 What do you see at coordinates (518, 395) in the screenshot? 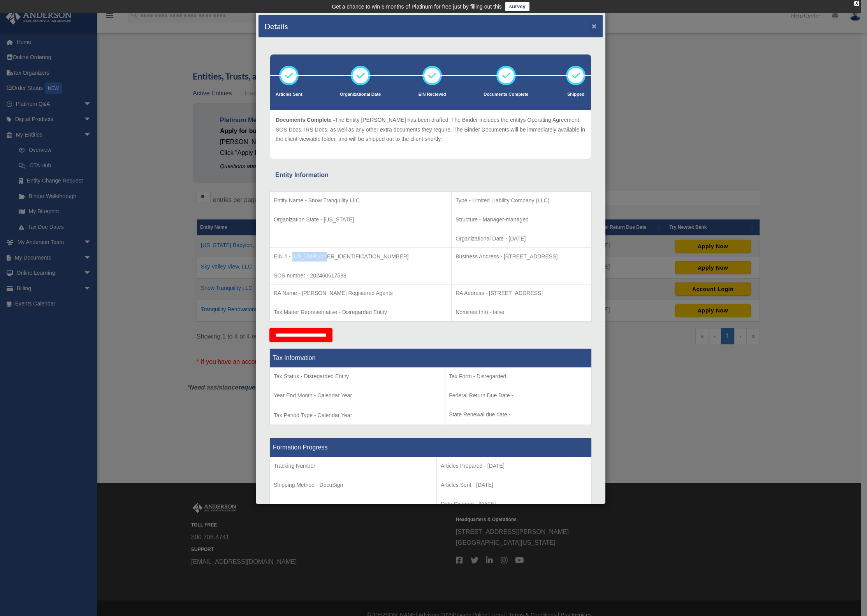
I see `p: Federal Return Due Date -` at bounding box center [518, 395].